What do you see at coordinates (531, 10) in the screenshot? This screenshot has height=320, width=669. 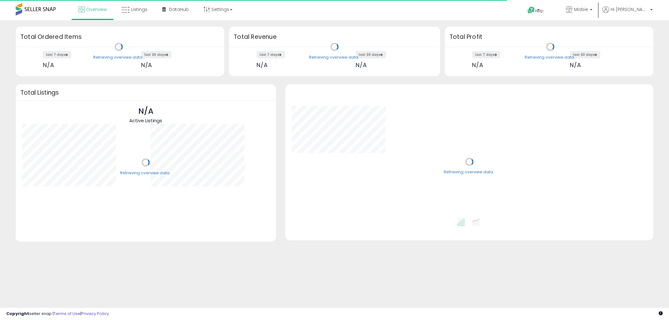 I see `i: Get Help` at bounding box center [531, 10].